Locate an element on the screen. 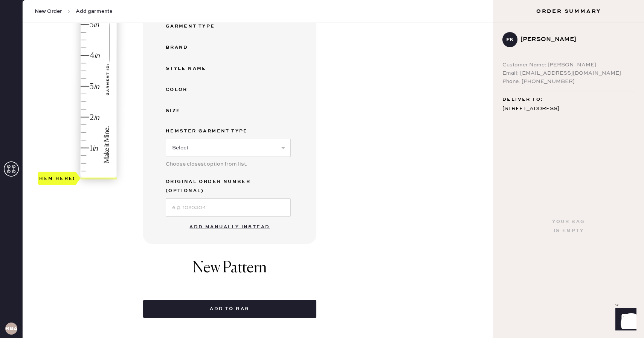 The width and height of the screenshot is (644, 338). div: Your bag is empty is located at coordinates (568, 226).